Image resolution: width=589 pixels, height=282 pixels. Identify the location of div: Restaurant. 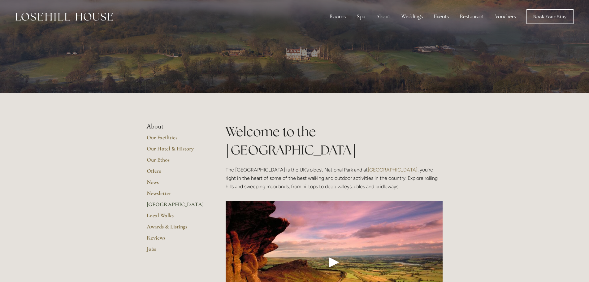
(472, 17).